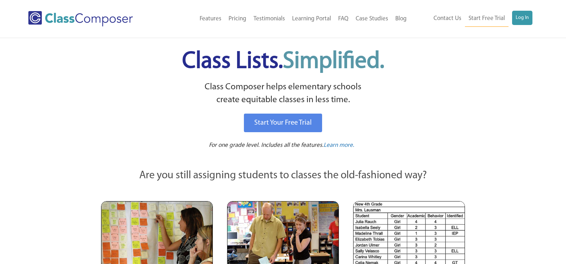  Describe the element at coordinates (401, 19) in the screenshot. I see `a: Blog` at that location.